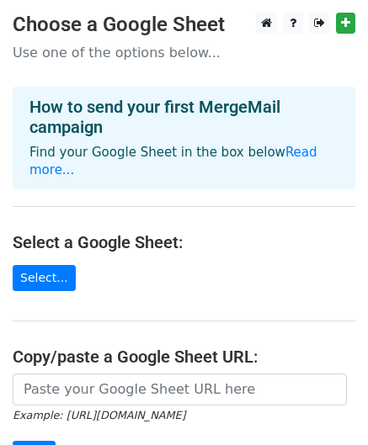 The height and width of the screenshot is (445, 368). What do you see at coordinates (44, 278) in the screenshot?
I see `a: Select...` at bounding box center [44, 278].